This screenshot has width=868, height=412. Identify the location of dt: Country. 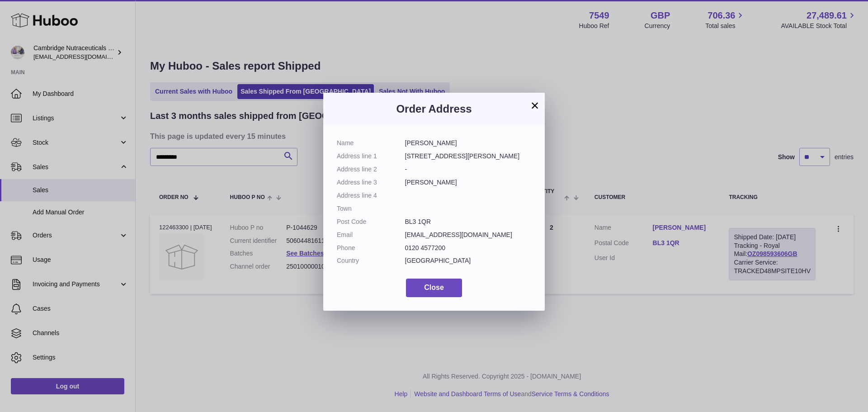
(371, 260).